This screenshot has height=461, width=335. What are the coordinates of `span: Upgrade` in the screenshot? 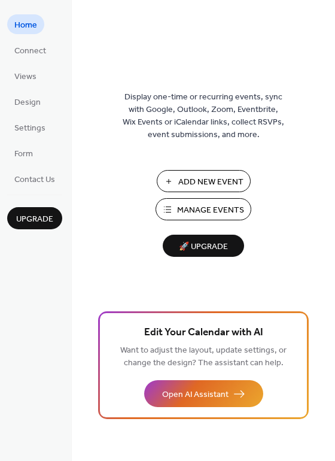 It's located at (35, 219).